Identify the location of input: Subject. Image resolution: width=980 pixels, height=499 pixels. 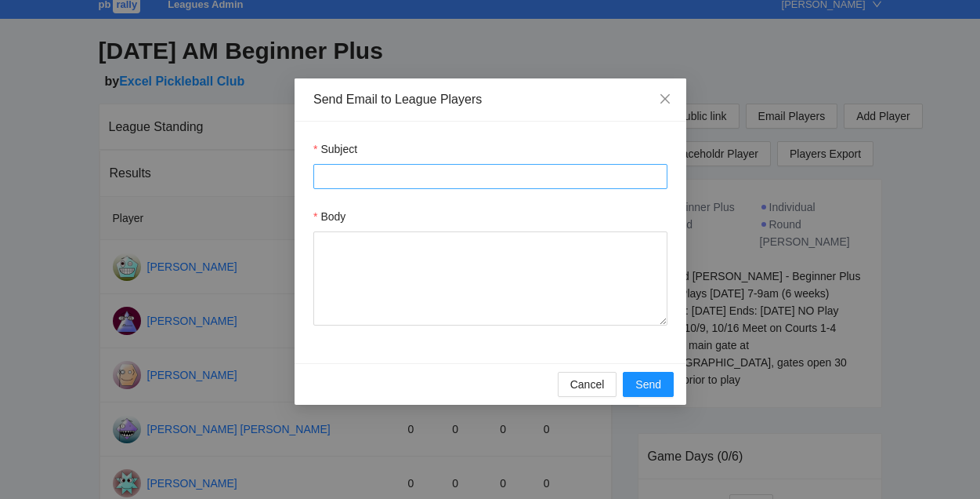
(490, 177).